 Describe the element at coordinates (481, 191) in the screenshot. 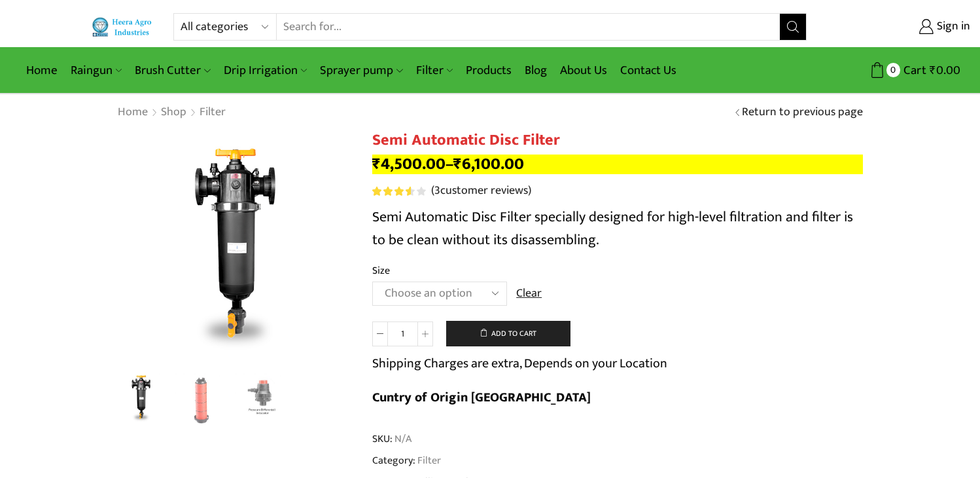

I see `a: (3customer reviews)` at that location.